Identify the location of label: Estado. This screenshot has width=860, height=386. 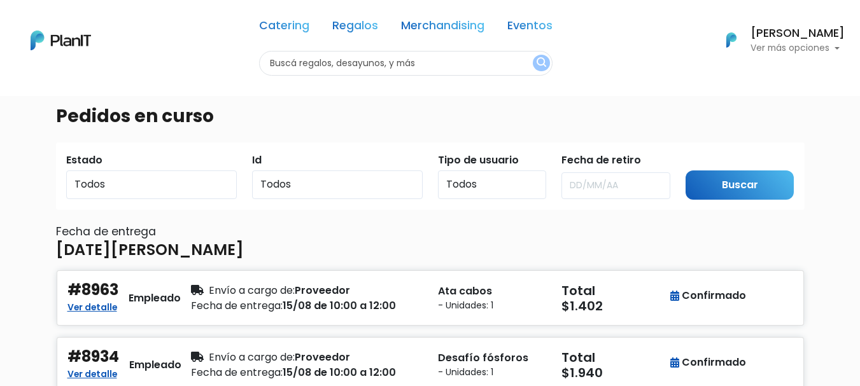
(84, 160).